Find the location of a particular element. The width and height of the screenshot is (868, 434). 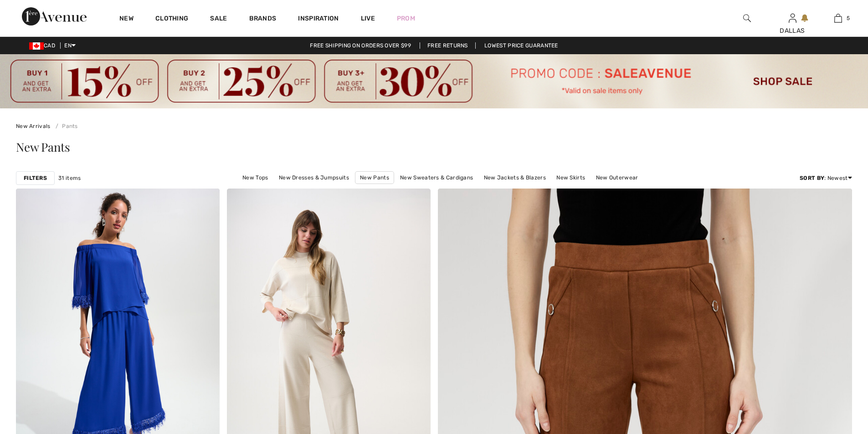

img: My Bag is located at coordinates (838, 18).